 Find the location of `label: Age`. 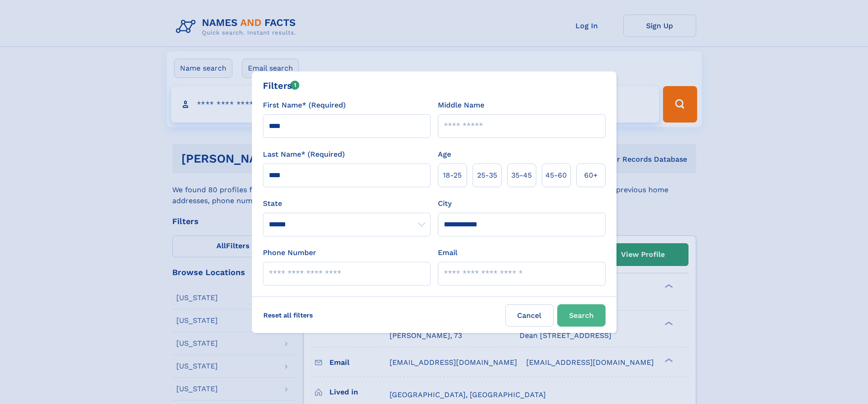

label: Age is located at coordinates (445, 155).